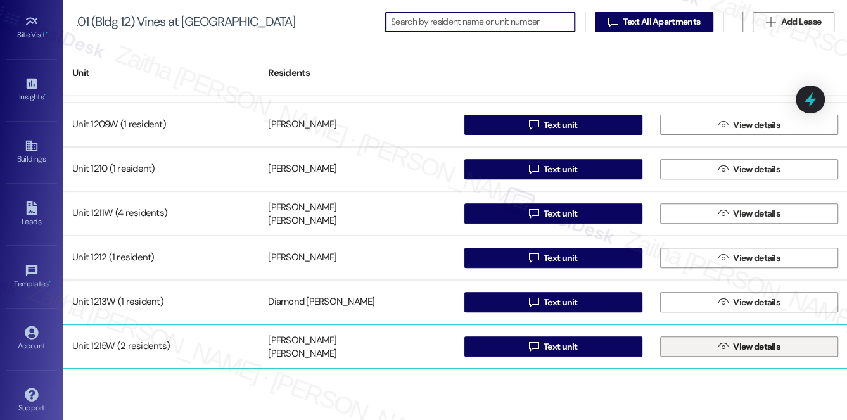  Describe the element at coordinates (654, 22) in the screenshot. I see `button: Text All Apartments` at that location.